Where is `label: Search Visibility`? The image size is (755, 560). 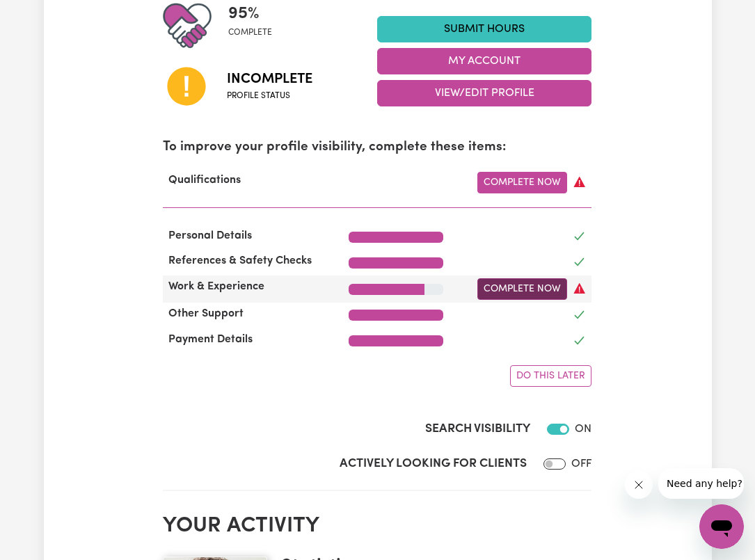
label: Search Visibility is located at coordinates (478, 430).